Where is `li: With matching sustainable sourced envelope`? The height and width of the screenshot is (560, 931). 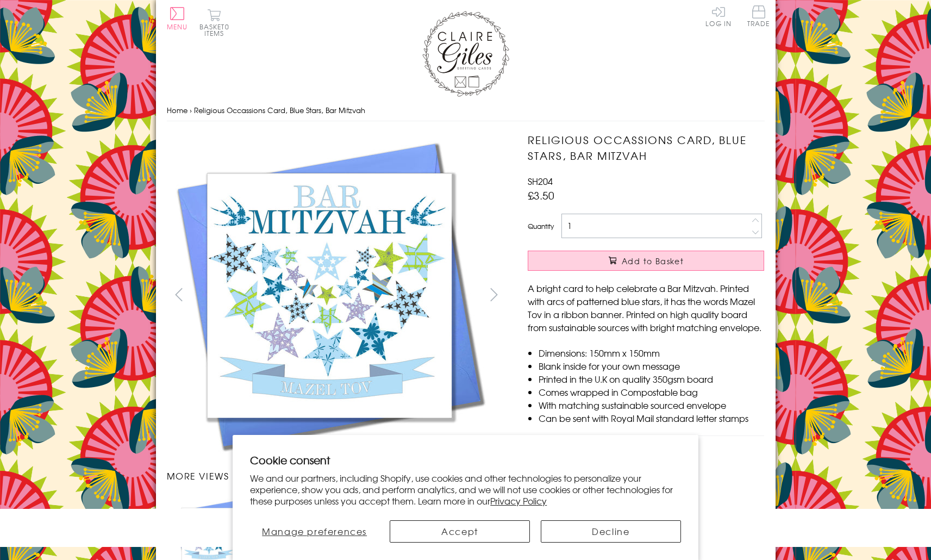
li: With matching sustainable sourced envelope is located at coordinates (651, 405).